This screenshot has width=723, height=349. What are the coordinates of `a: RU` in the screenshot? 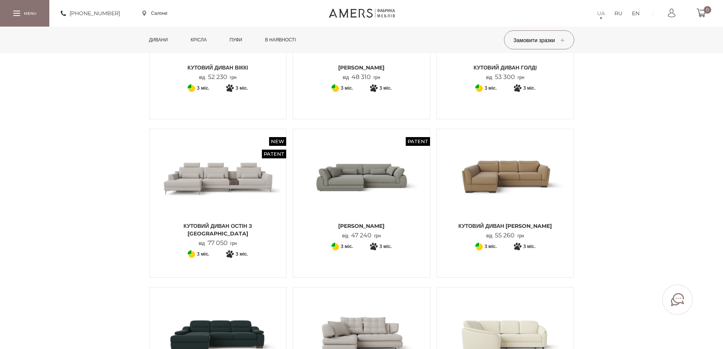 It's located at (618, 13).